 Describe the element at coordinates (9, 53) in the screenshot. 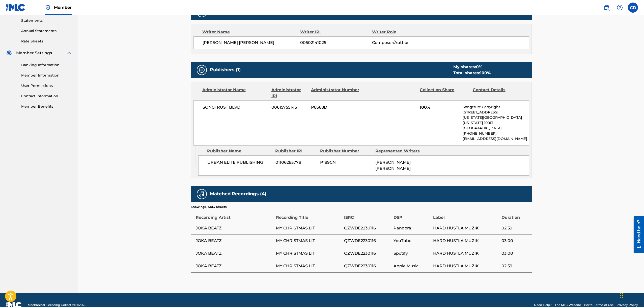

I see `img: Member Settings` at that location.